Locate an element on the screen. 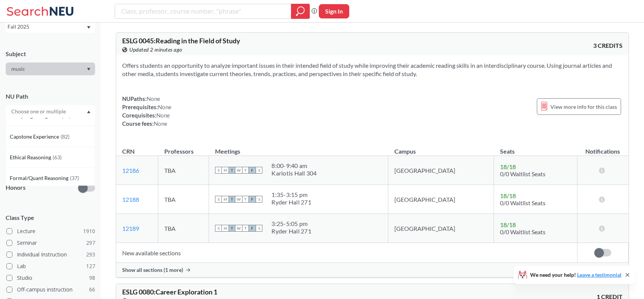 Image resolution: width=644 pixels, height=299 pixels. a: 12189 is located at coordinates (131, 228).